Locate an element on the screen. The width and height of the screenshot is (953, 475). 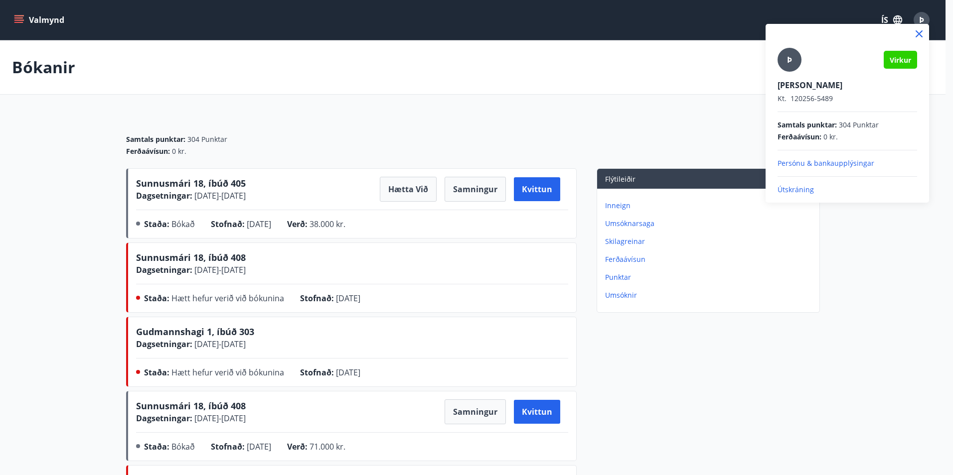
span: 0 kr. is located at coordinates (830, 137).